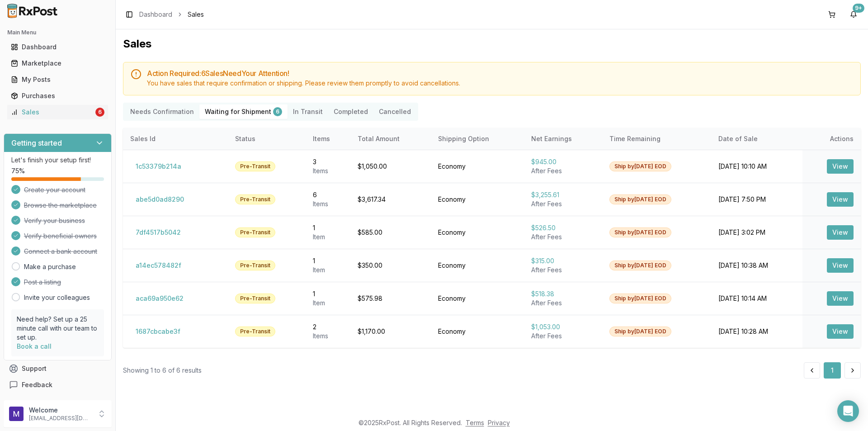 The image size is (868, 431). Describe the element at coordinates (196, 15) in the screenshot. I see `span: Sales` at that location.